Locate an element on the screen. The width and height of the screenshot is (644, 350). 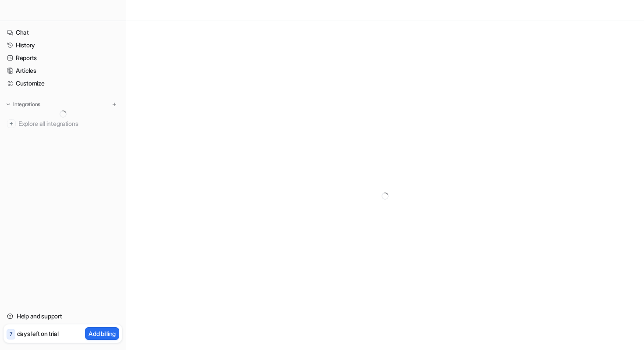
a: Chat is located at coordinates (63, 32).